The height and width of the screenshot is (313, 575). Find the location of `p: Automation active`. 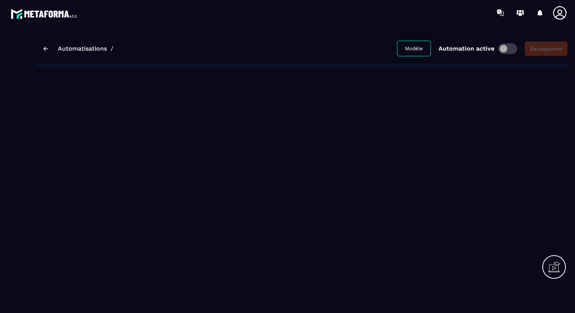

p: Automation active is located at coordinates (466, 48).